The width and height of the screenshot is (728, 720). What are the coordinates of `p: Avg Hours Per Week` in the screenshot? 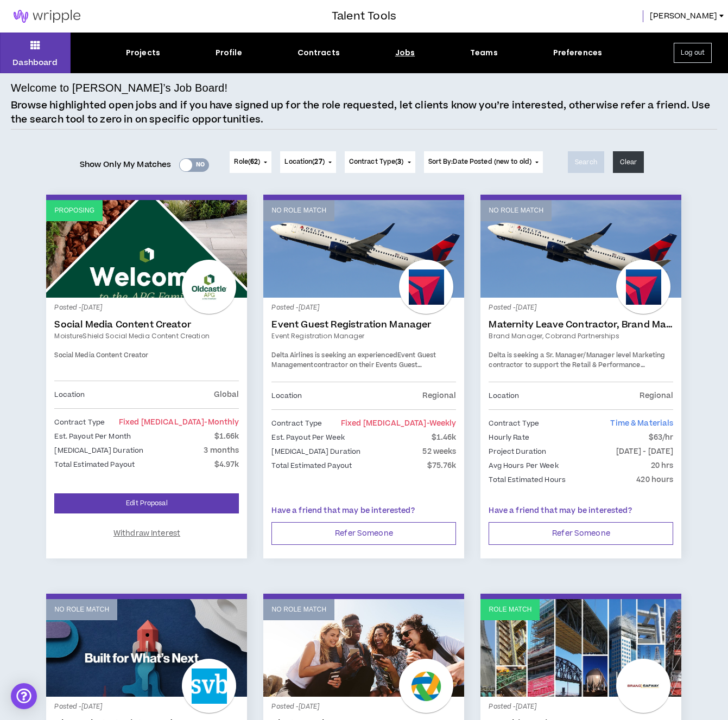 It's located at (523, 466).